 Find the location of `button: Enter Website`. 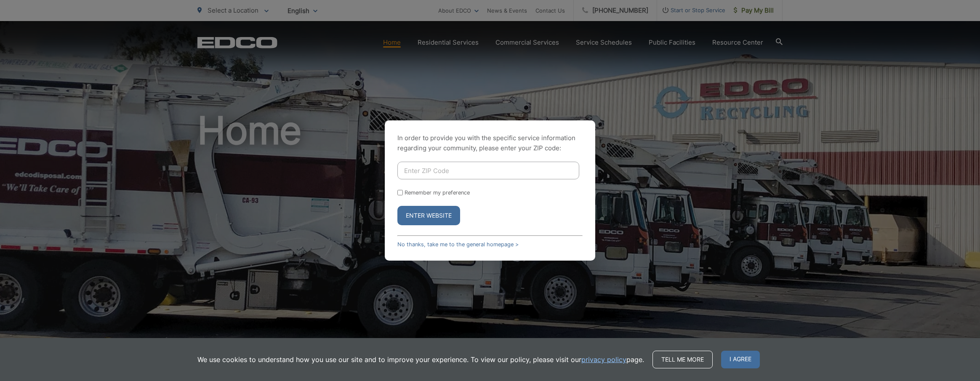

button: Enter Website is located at coordinates (429, 216).